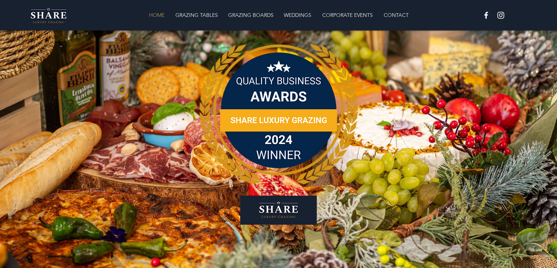 This screenshot has width=557, height=268. What do you see at coordinates (486, 15) in the screenshot?
I see `a: White Facebook Icon` at bounding box center [486, 15].